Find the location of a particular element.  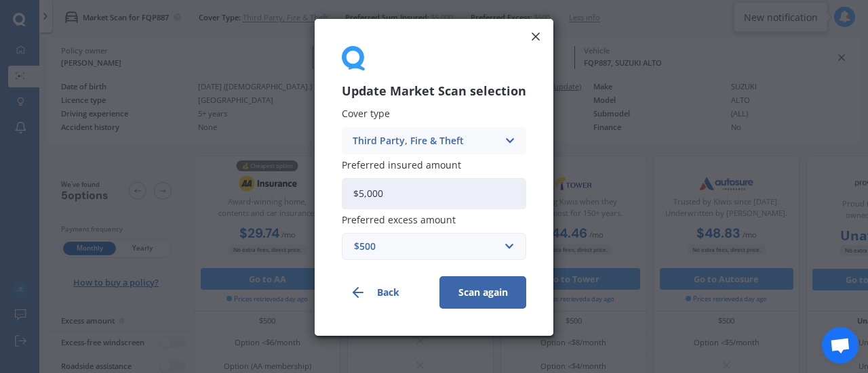

button: Scan again is located at coordinates (483, 293).